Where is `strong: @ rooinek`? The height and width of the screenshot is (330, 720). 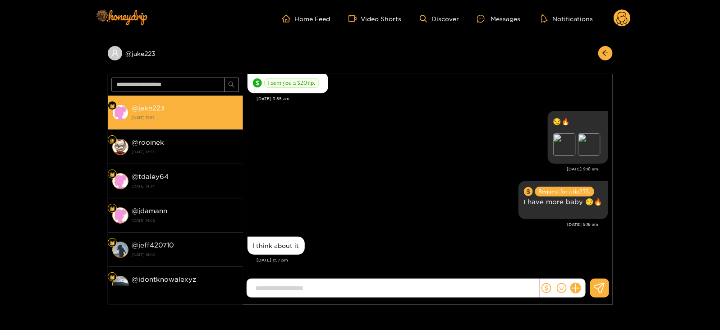 strong: @ rooinek is located at coordinates (148, 142).